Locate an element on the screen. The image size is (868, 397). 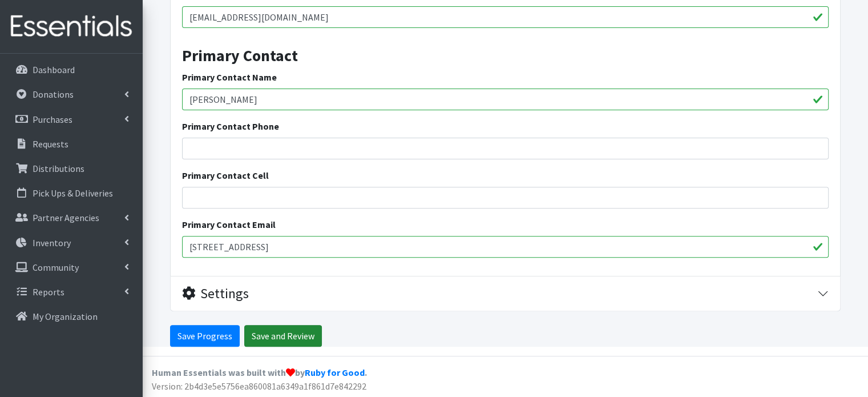
p: Dashboard is located at coordinates (53, 70).